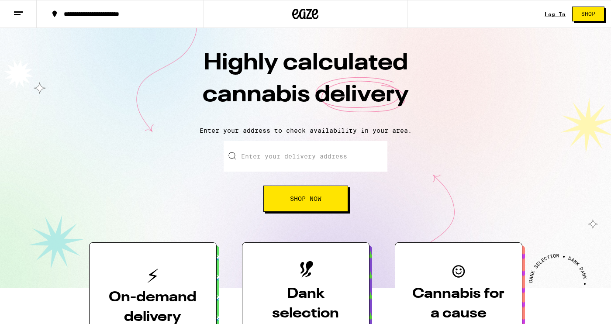  I want to click on a: Shop, so click(589, 14).